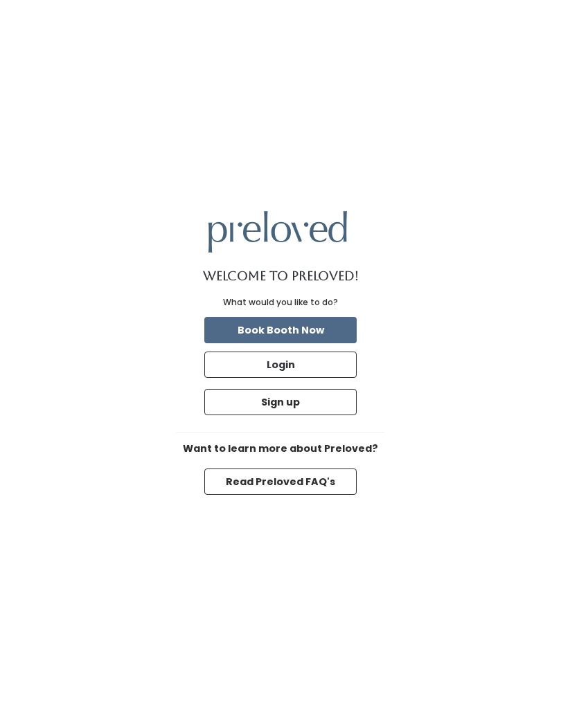  What do you see at coordinates (280, 303) in the screenshot?
I see `div: What would you like to do?` at bounding box center [280, 303].